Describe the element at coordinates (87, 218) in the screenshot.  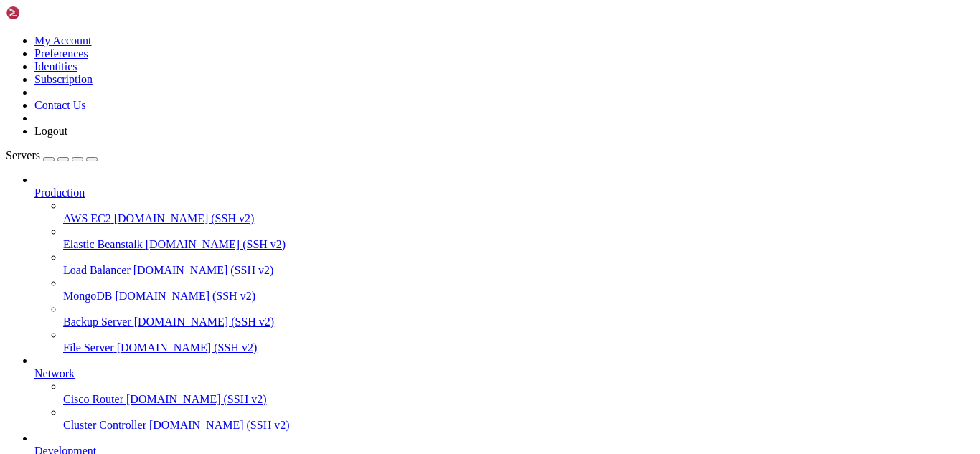
I see `span: AWS EC2` at that location.